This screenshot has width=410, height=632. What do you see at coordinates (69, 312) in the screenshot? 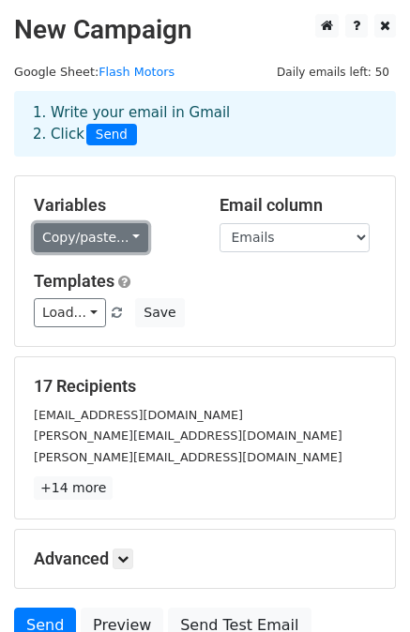
I see `a: Load...` at bounding box center [69, 312].